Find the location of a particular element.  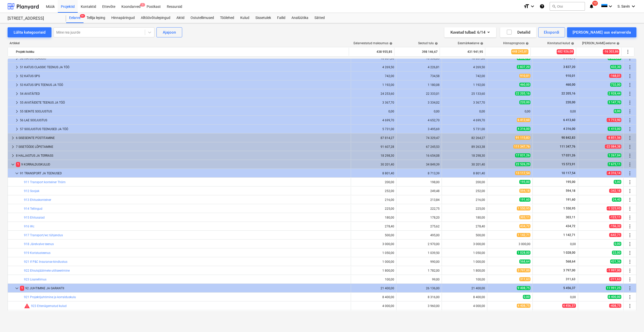

div: Eelarve is located at coordinates (75, 18).